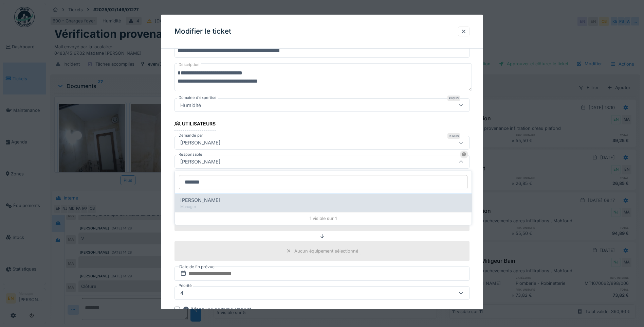  Describe the element at coordinates (185, 285) in the screenshot. I see `label: Priorité` at that location.